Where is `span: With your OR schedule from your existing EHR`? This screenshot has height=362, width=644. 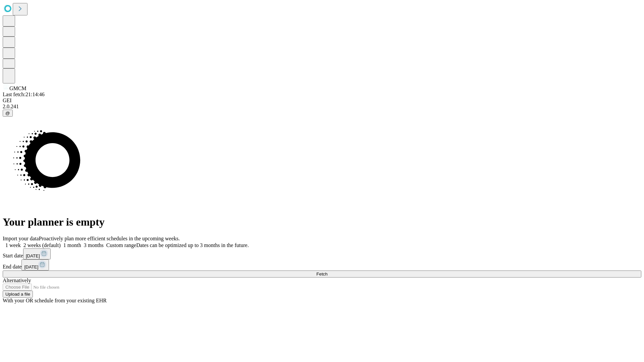
span: With your OR schedule from your existing EHR is located at coordinates (54, 300).